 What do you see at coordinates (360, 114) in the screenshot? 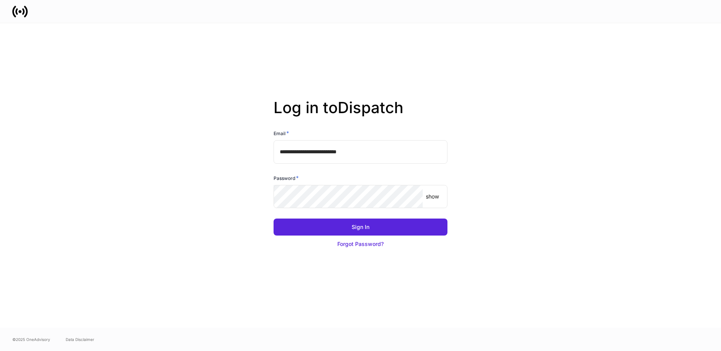
I see `h2: Log in to Dispatch` at bounding box center [360, 114].